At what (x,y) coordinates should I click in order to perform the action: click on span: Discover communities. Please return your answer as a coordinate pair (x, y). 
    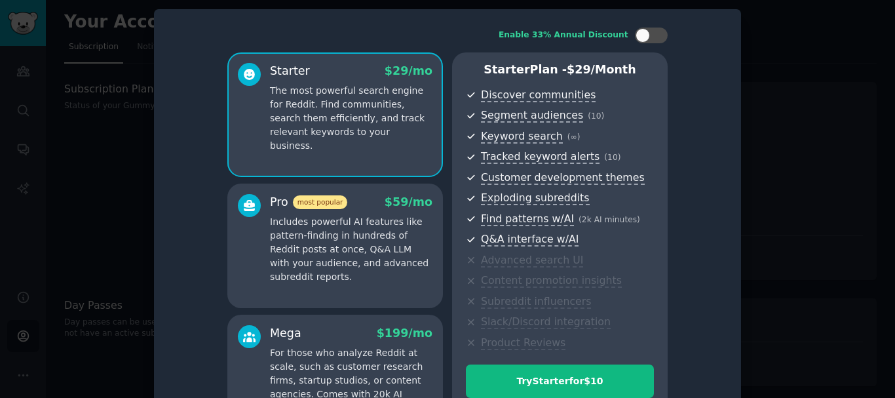
    Looking at the image, I should click on (538, 95).